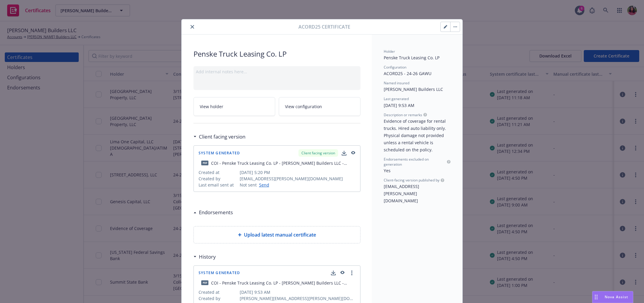 This screenshot has width=644, height=303. What do you see at coordinates (218, 184) in the screenshot?
I see `span: Last email sent at` at bounding box center [218, 184].